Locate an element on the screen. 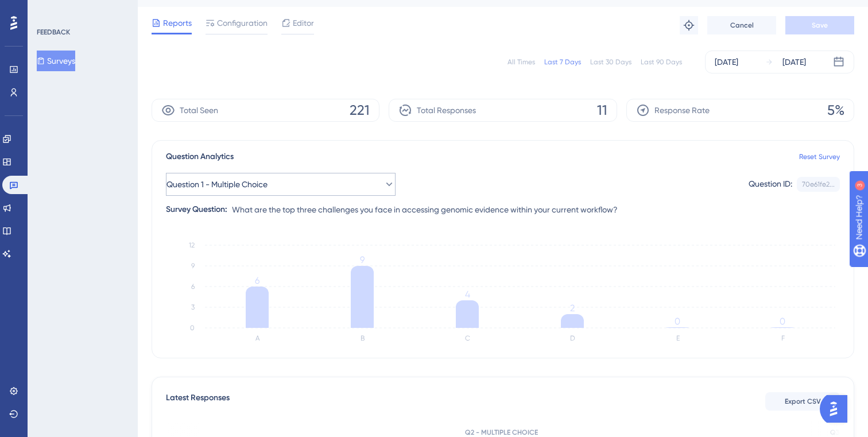 The height and width of the screenshot is (437, 868). button: Export CSV is located at coordinates (802, 401).